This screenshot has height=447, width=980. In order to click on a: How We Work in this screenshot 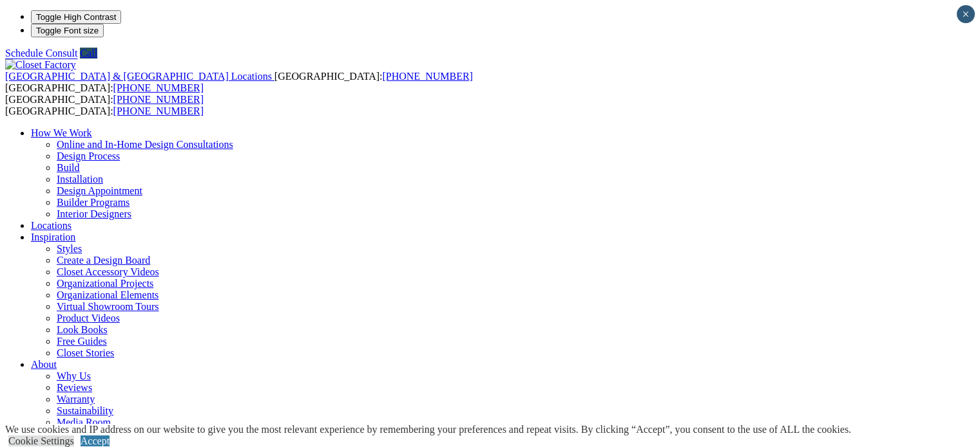, I will do `click(61, 133)`.